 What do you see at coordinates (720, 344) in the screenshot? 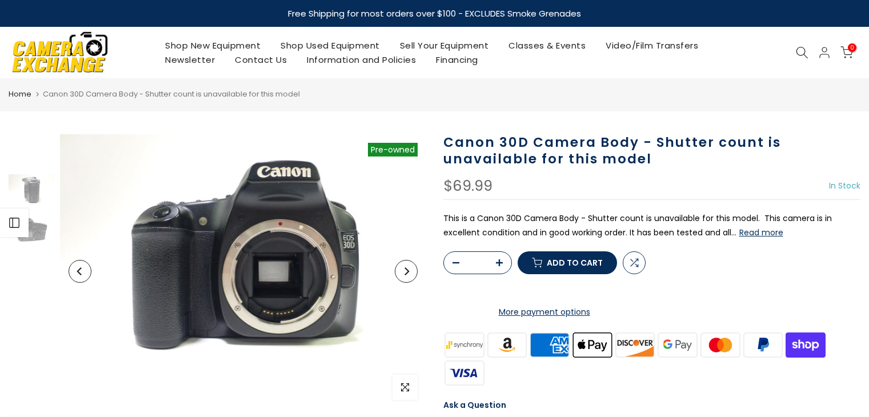
I see `img: master` at bounding box center [720, 344].